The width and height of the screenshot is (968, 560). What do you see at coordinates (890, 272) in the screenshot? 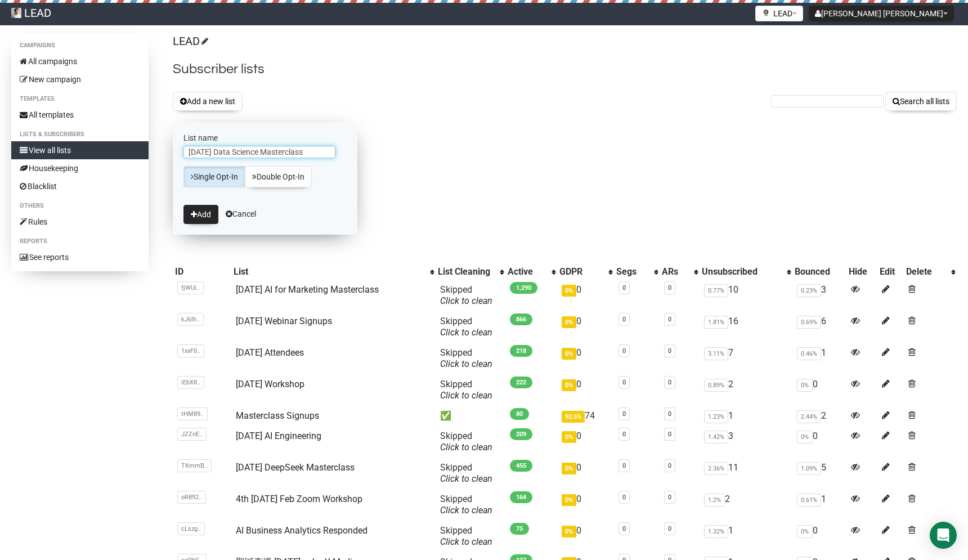
I see `th: Edit: No sort applied, sorting is disabled` at bounding box center [890, 272].